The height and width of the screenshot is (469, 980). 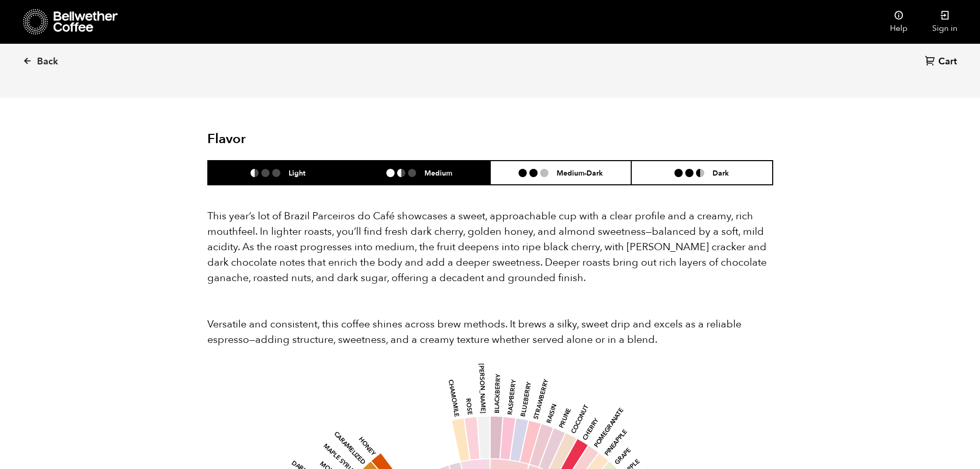 What do you see at coordinates (297, 172) in the screenshot?
I see `h6: Light` at bounding box center [297, 172].